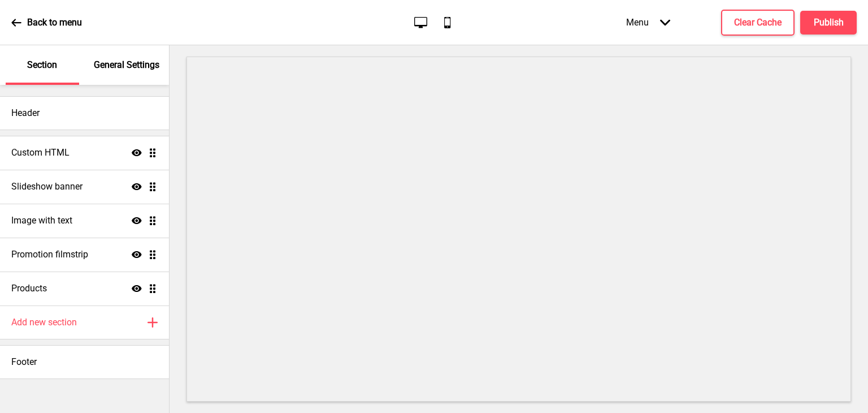  Describe the element at coordinates (54, 22) in the screenshot. I see `p: Back to menu` at that location.